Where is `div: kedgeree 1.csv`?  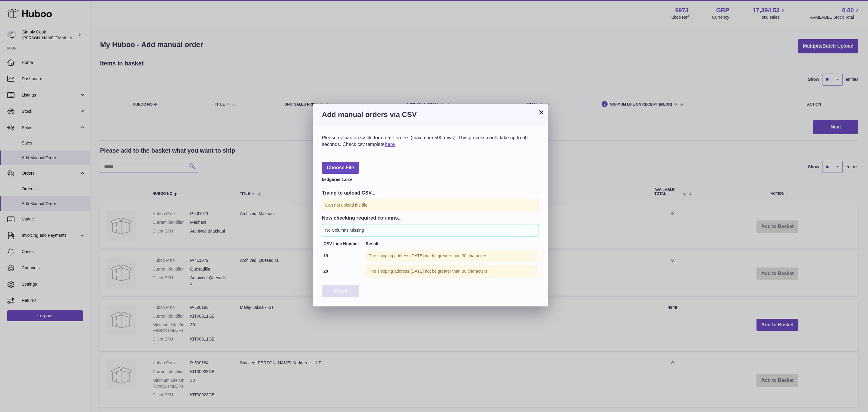 div: kedgeree 1.csv is located at coordinates (431, 179).